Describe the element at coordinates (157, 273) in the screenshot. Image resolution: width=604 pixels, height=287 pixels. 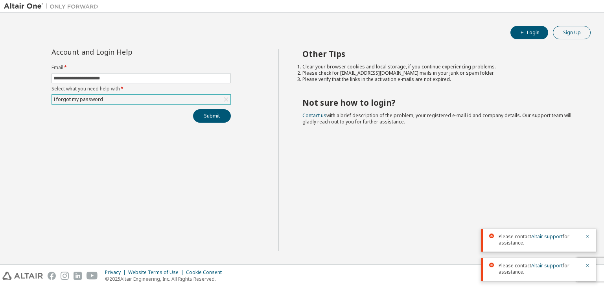
I see `div: Website Terms of Use` at that location.